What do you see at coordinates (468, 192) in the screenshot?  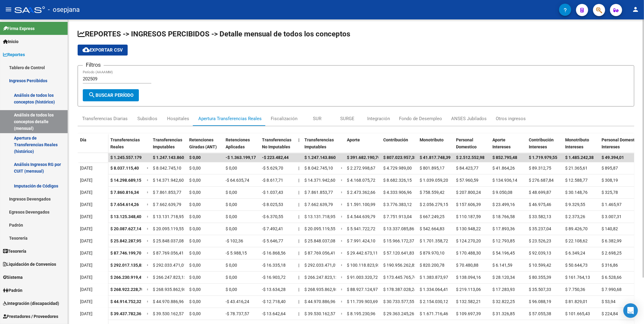 I see `span: $ 207.800,24` at bounding box center [468, 192].